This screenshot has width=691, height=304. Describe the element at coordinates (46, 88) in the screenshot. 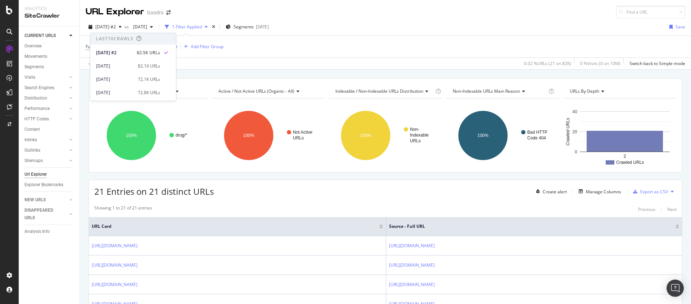

I see `a: Search Engines` at that location.